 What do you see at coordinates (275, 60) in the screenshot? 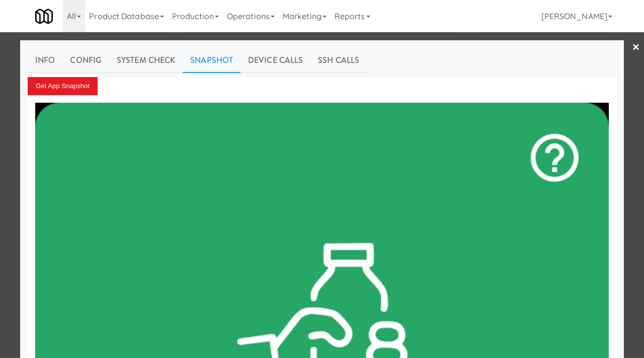
I see `a: Device Calls` at bounding box center [275, 60].